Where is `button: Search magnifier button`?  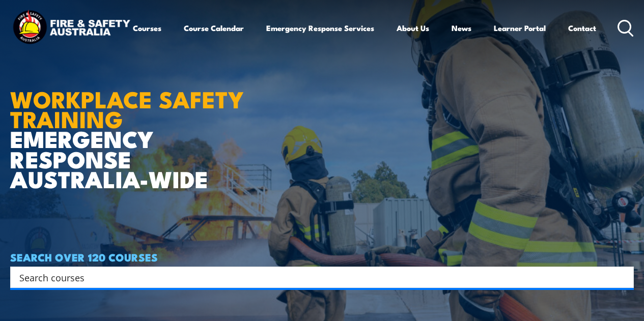 button: Search magnifier button is located at coordinates (623, 277).